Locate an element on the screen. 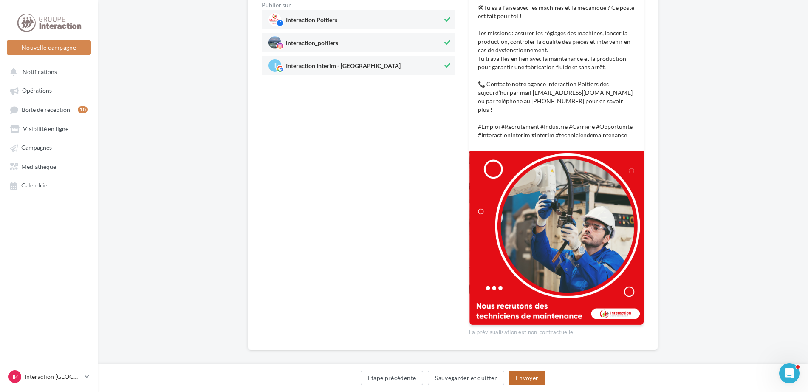  button: Notifications is located at coordinates (47, 71).